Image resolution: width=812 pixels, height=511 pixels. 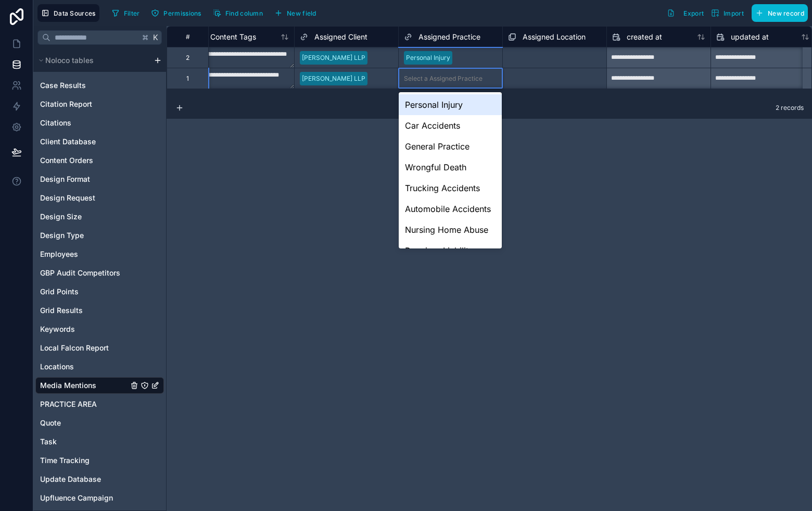 I want to click on div: Content Orders, so click(x=100, y=160).